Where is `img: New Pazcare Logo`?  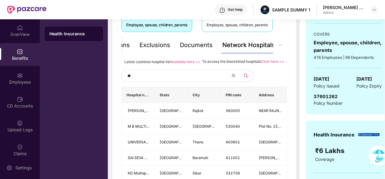 img: New Pazcare Logo is located at coordinates (27, 10).